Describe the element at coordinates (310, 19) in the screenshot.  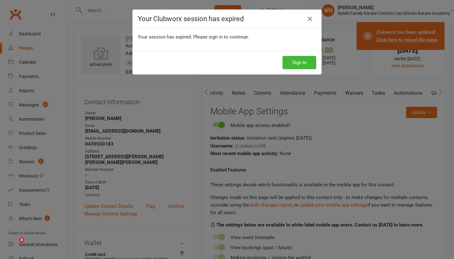
I see `a: Close` at that location.